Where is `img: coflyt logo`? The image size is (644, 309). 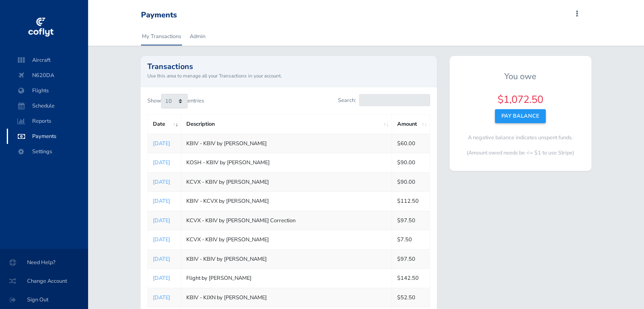
img: coflyt logo is located at coordinates (41, 28).